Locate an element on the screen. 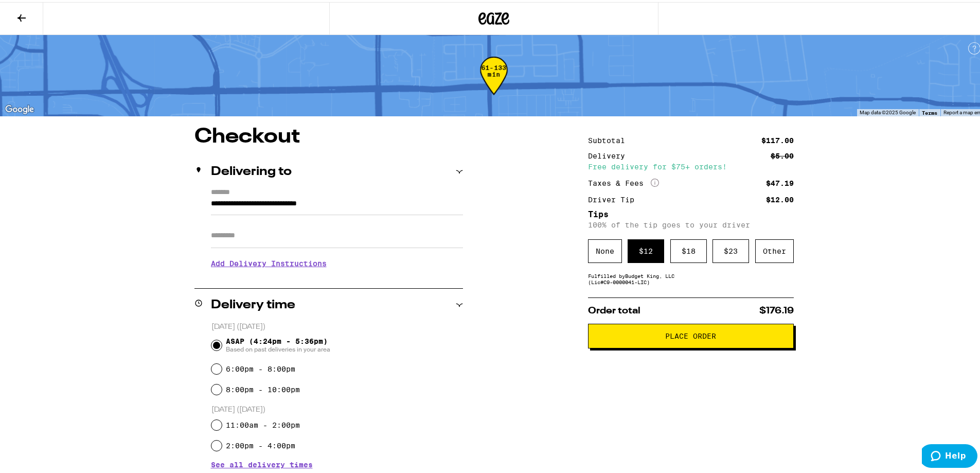 This screenshot has width=980, height=473. div: Taxes & Fees is located at coordinates (624, 181).